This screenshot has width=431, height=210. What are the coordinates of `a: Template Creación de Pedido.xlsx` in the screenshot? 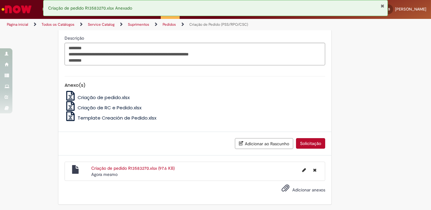 It's located at (110, 118).